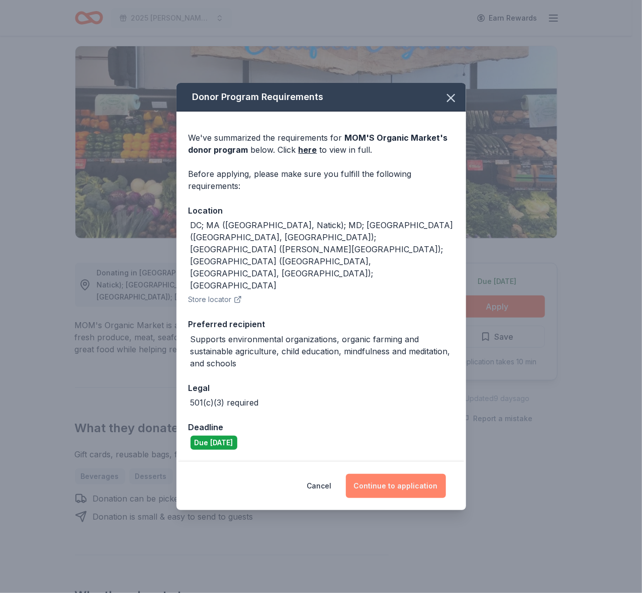 The width and height of the screenshot is (642, 593). Describe the element at coordinates (319, 486) in the screenshot. I see `button: Cancel` at that location.